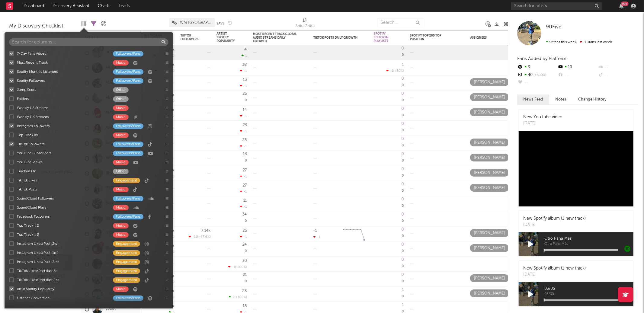  I want to click on div: 30, so click(245, 261).